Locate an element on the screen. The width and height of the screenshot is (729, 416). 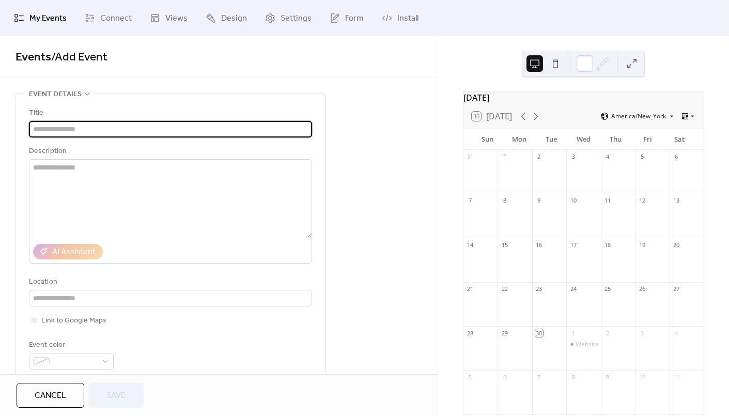
div: Location is located at coordinates (170, 282).